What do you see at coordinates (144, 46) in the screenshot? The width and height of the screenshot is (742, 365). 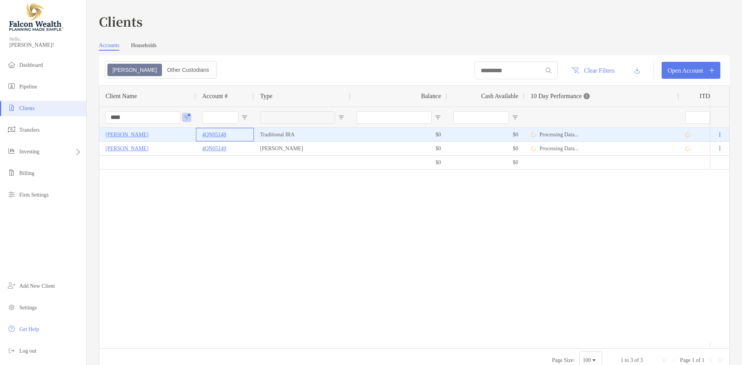 I see `a: Households` at bounding box center [144, 46].